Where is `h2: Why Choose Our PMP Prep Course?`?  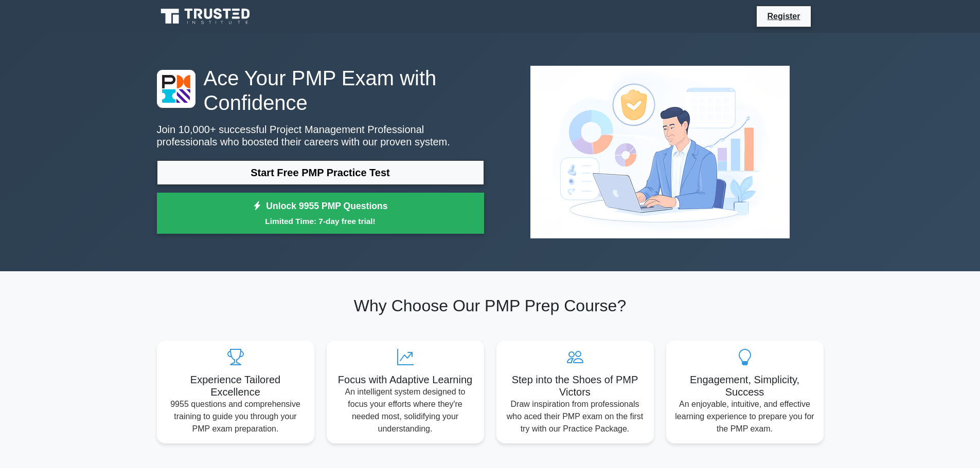
h2: Why Choose Our PMP Prep Course? is located at coordinates (490, 306).